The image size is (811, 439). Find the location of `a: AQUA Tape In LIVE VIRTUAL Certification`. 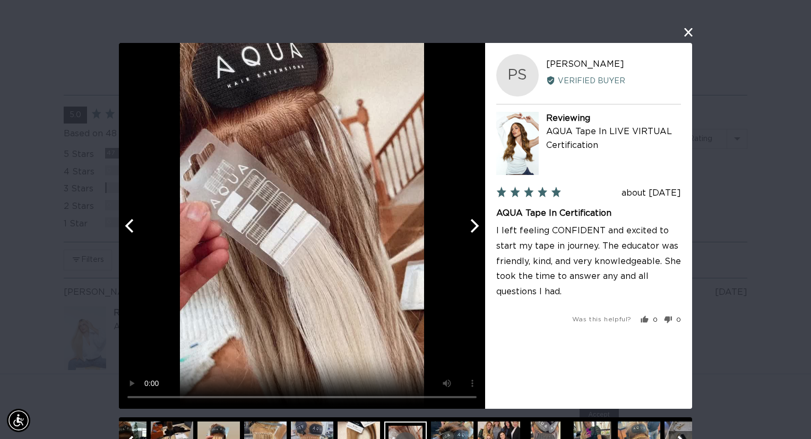

a: AQUA Tape In LIVE VIRTUAL Certification is located at coordinates (608, 139).